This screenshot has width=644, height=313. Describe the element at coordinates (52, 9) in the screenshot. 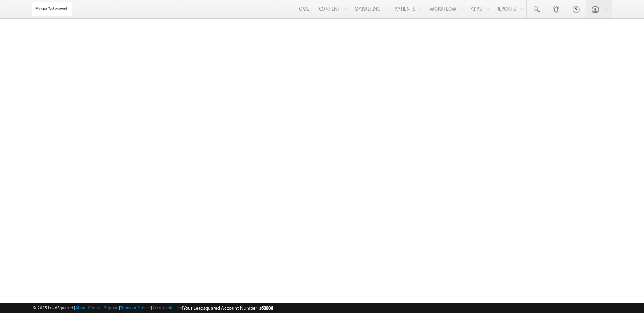

I see `img: Custom Logo` at that location.